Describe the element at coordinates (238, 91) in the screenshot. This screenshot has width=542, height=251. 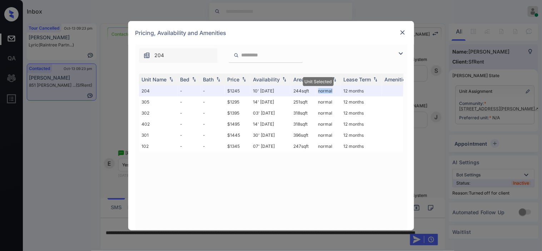
I see `td: $1245` at that location.